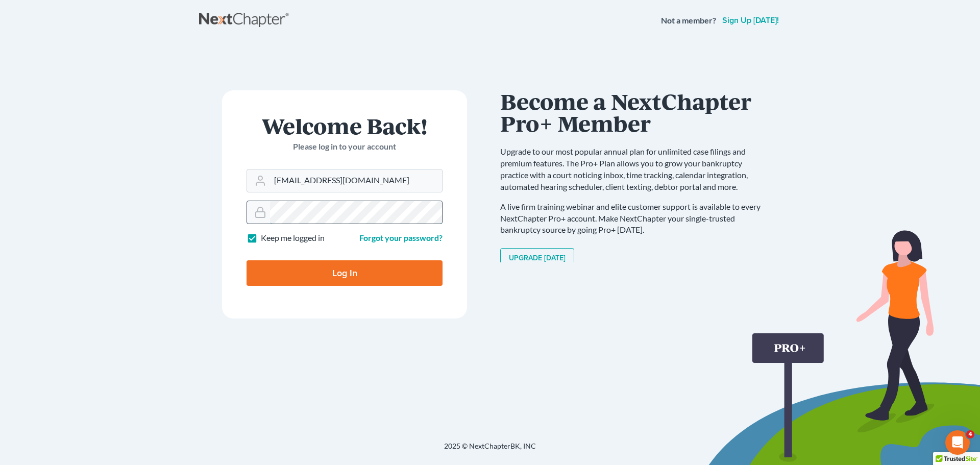  Describe the element at coordinates (635, 112) in the screenshot. I see `h1: Become a NextChapter Pro+ Member` at that location.